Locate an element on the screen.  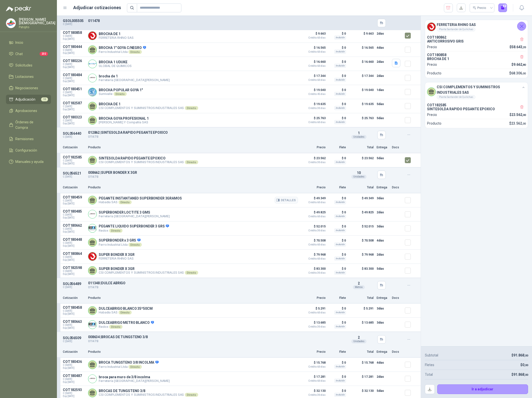
p: COT180485 is located at coordinates (74, 212).